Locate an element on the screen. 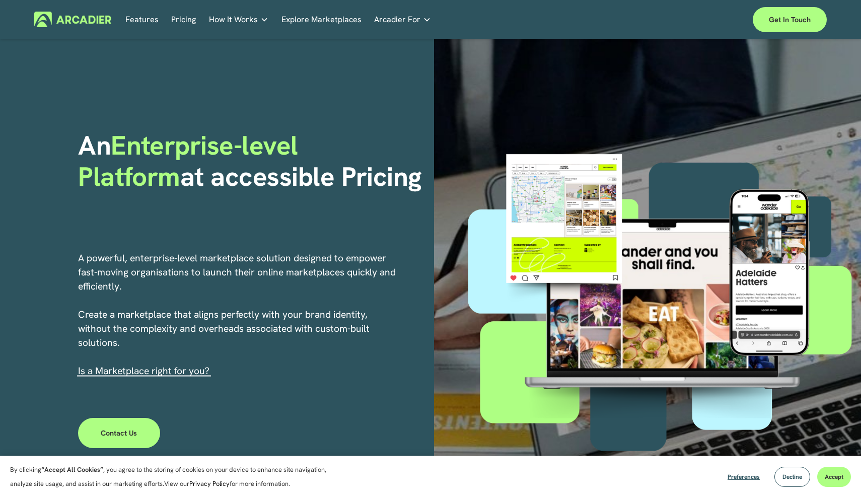  a: Features is located at coordinates (142, 19).